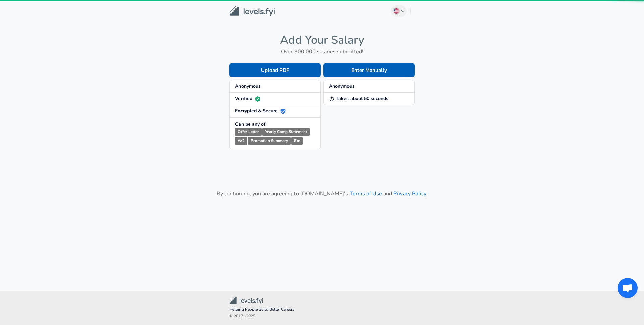 This screenshot has width=644, height=325. Describe the element at coordinates (369, 70) in the screenshot. I see `button: Enter Manually` at that location.